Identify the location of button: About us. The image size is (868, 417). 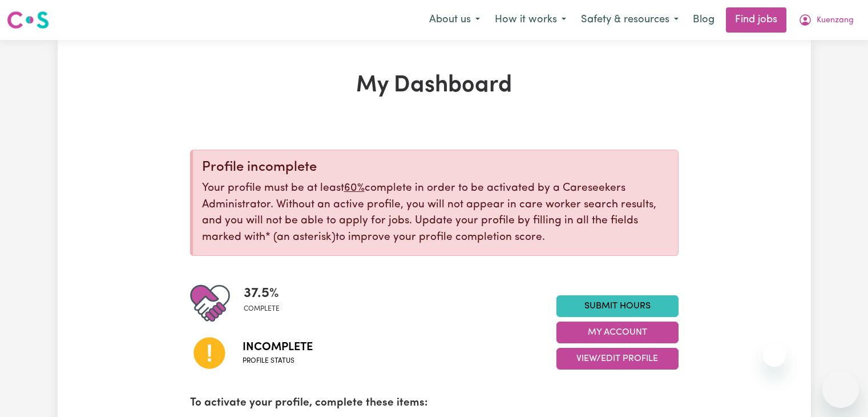
(455, 20).